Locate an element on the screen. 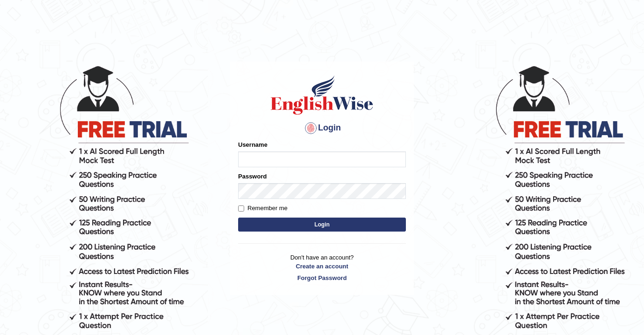 This screenshot has width=644, height=335. button: Login is located at coordinates (322, 225).